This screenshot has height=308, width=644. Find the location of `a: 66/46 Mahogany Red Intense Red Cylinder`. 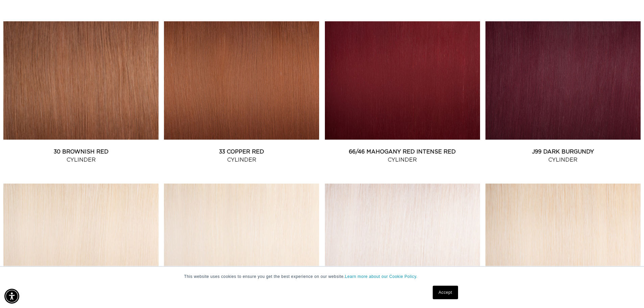

a: 66/46 Mahogany Red Intense Red Cylinder is located at coordinates (402, 156).